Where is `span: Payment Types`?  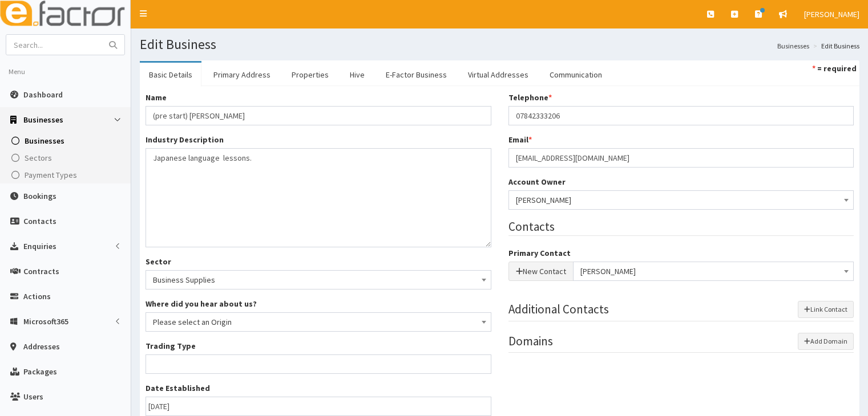
span: Payment Types is located at coordinates (51, 175).